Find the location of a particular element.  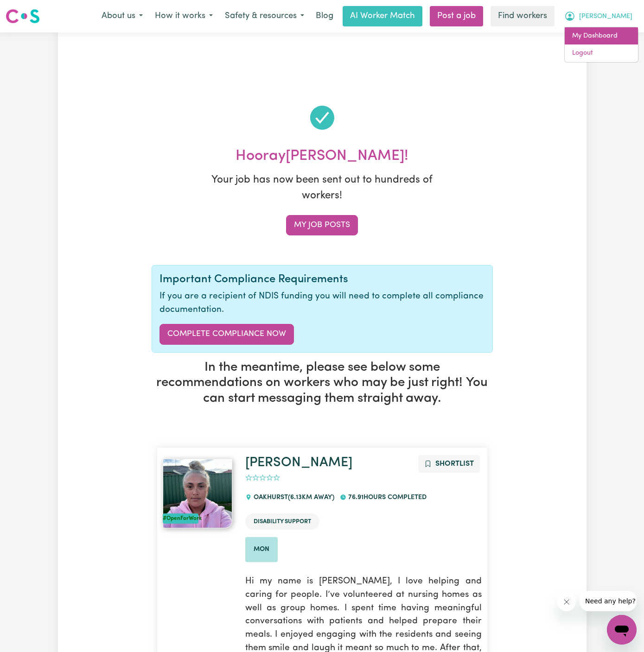

div: My Account is located at coordinates (601, 45).